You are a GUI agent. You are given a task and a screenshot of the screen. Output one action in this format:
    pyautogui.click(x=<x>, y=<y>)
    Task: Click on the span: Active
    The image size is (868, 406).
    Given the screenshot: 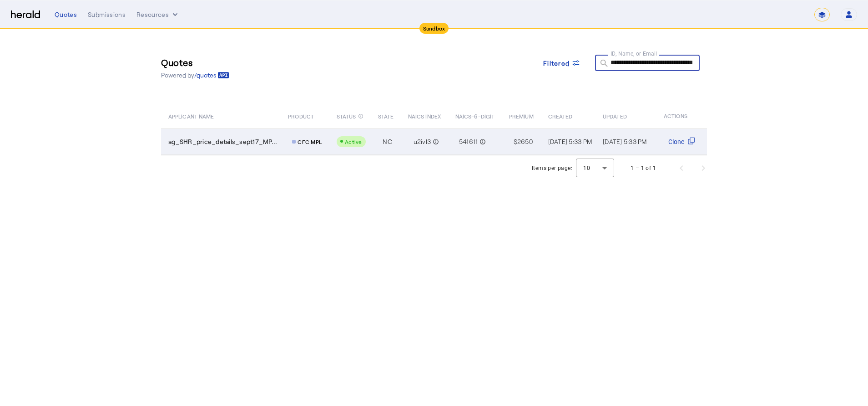 What is the action you would take?
    pyautogui.click(x=353, y=141)
    